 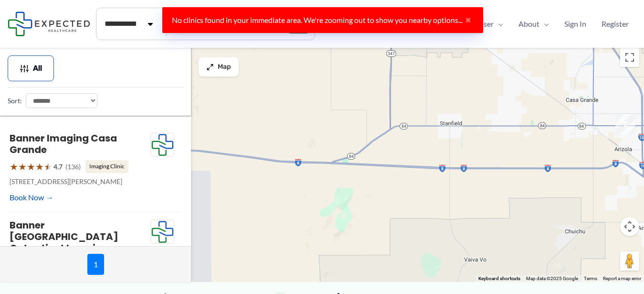 What do you see at coordinates (224, 67) in the screenshot?
I see `span: Map` at bounding box center [224, 67].